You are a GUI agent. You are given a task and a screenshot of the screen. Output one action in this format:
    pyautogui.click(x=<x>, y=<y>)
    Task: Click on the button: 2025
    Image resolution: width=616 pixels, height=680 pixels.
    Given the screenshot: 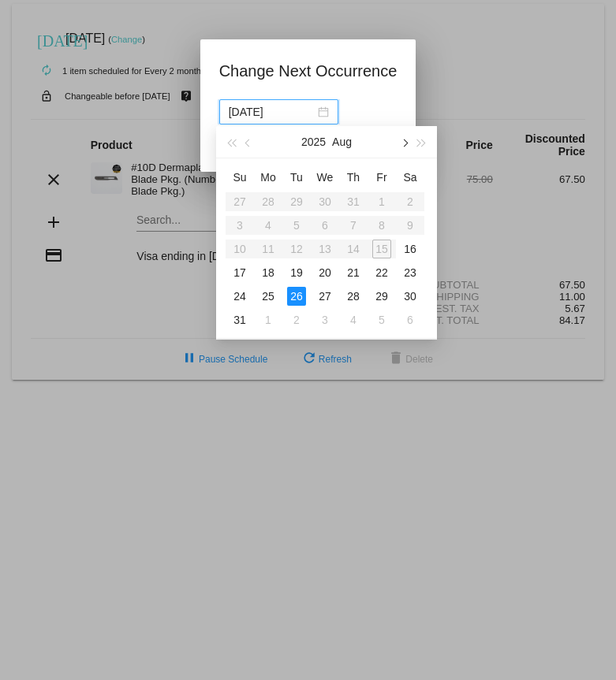 What is the action you would take?
    pyautogui.click(x=313, y=142)
    